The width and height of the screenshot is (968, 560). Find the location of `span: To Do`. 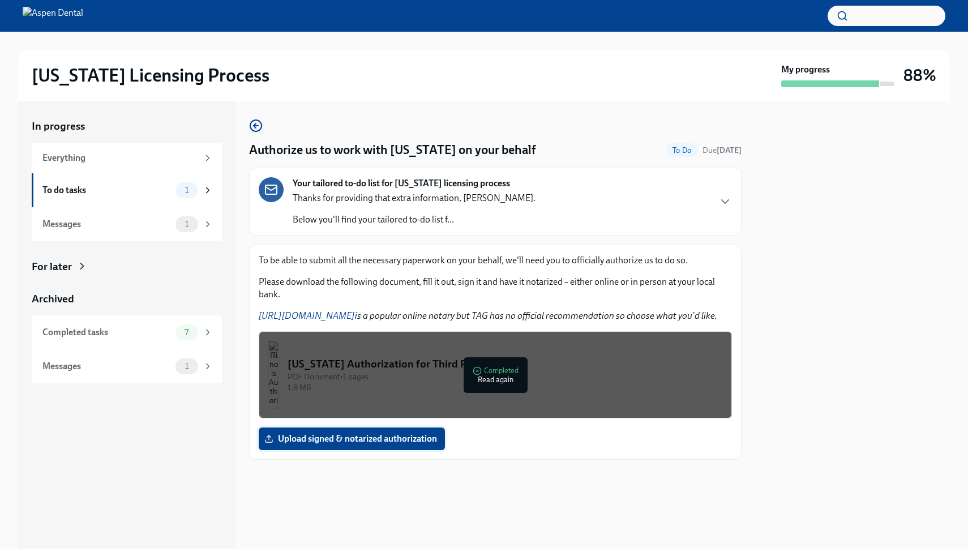

span: To Do is located at coordinates (682, 150).